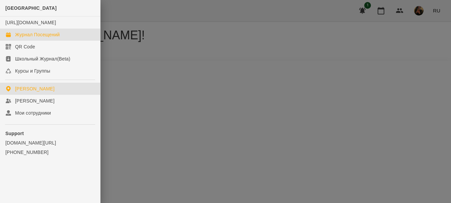  Describe the element at coordinates (37, 35) in the screenshot. I see `div: Журнал Посещений` at that location.